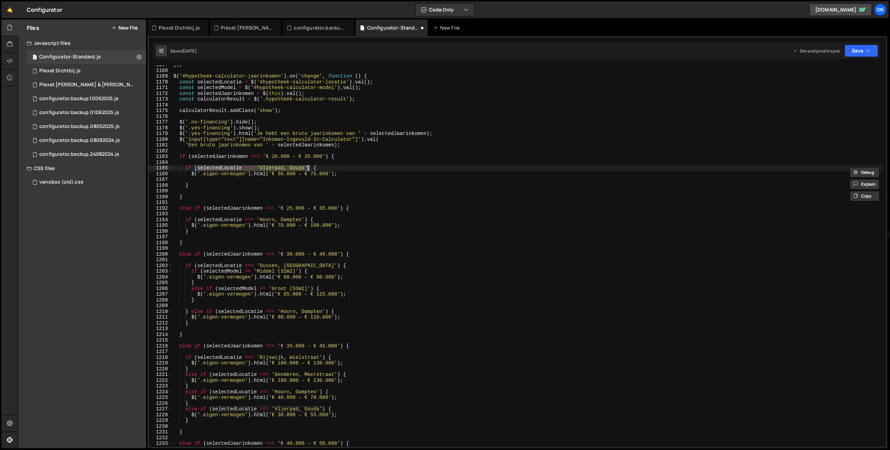 This screenshot has width=890, height=450. I want to click on div: 1179, so click(161, 133).